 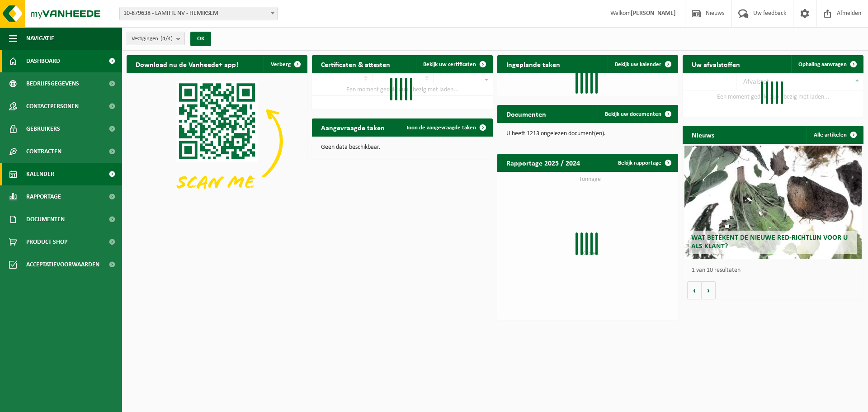 What do you see at coordinates (695, 290) in the screenshot?
I see `button: Vorige` at bounding box center [695, 290].